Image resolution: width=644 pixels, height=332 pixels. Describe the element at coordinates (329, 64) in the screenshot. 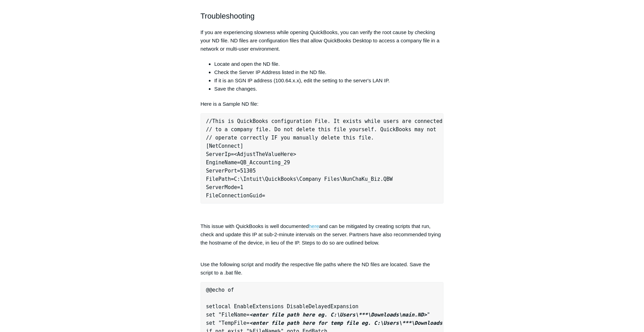

I see `li: Locate and open the ND file.` at that location.